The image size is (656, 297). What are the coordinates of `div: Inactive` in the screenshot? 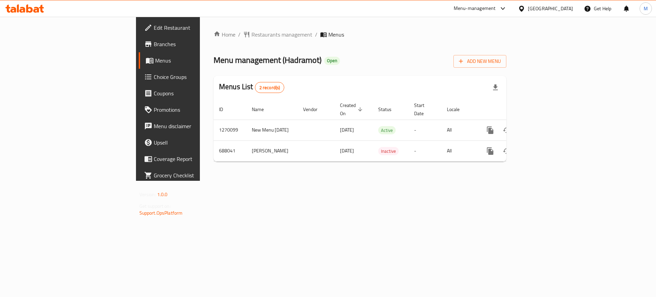 It's located at (388, 151).